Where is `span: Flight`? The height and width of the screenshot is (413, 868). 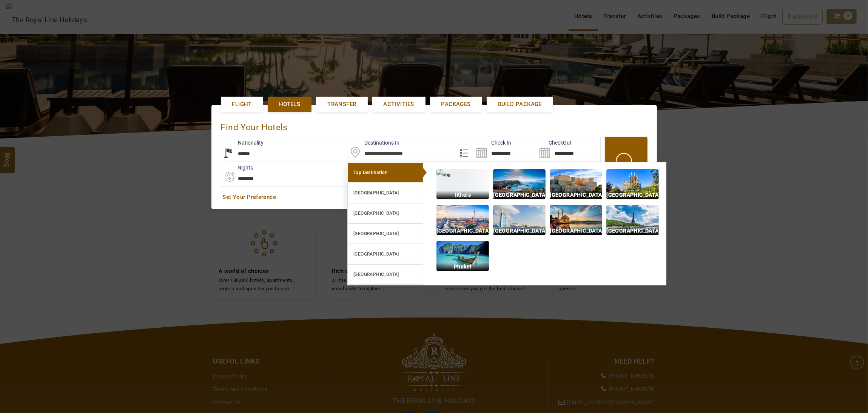 span: Flight is located at coordinates (242, 104).